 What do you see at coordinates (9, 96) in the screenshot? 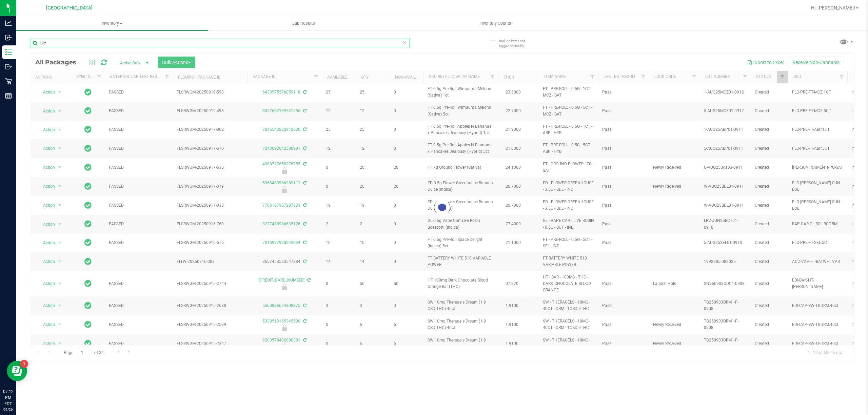
I see `inline-svg: Reports` at bounding box center [9, 96].